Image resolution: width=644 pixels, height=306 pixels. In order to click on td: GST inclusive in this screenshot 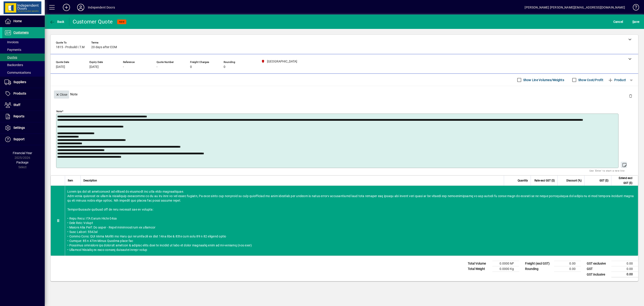, I will do `click(598, 274)`.